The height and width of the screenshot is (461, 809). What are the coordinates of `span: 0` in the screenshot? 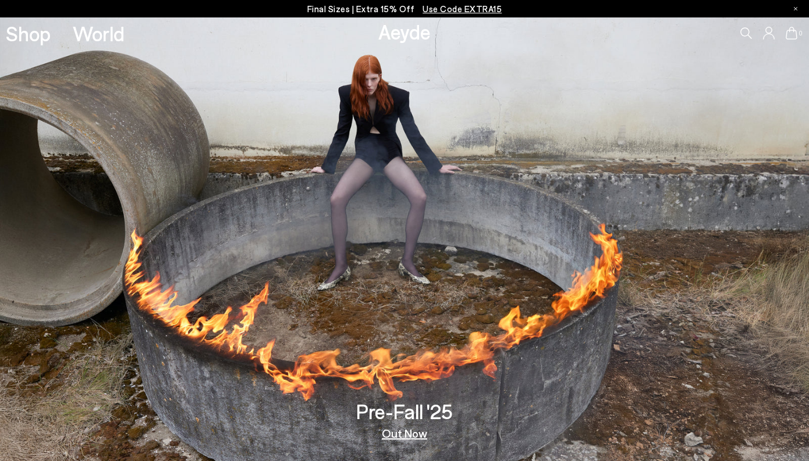 It's located at (800, 33).